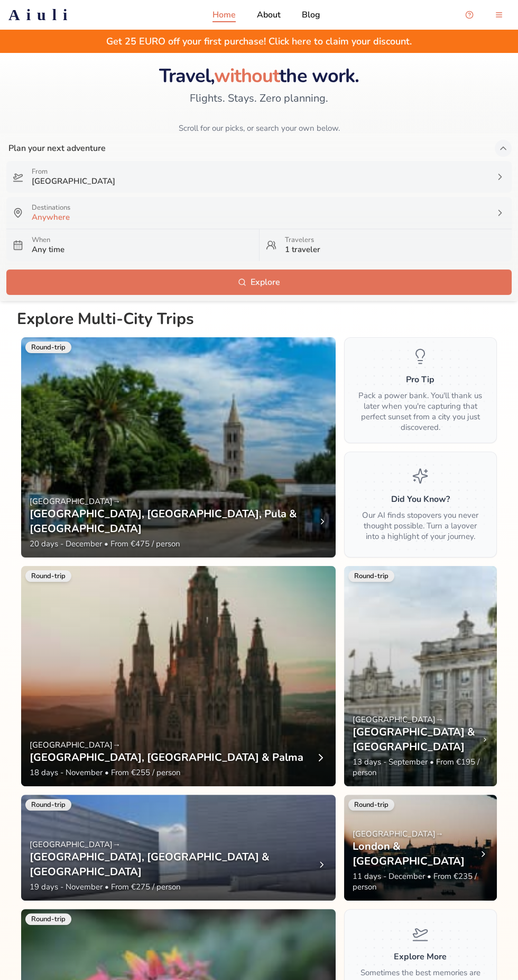 The image size is (518, 980). I want to click on p: From, so click(259, 171).